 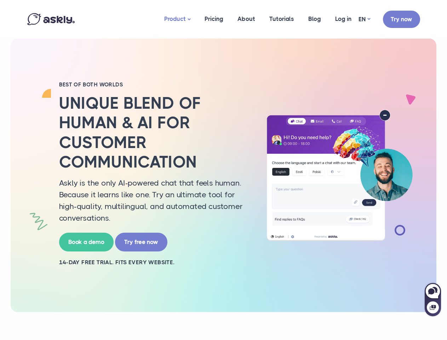 What do you see at coordinates (155, 200) in the screenshot?
I see `p: Askly is the only AI-powered chat that feels human. Because it learns like one. Try an ultimate t...` at bounding box center [155, 200].